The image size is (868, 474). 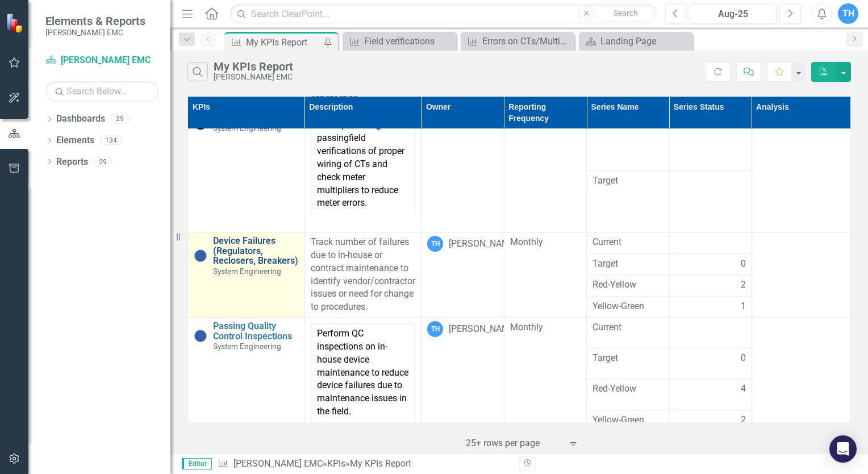 What do you see at coordinates (743, 388) in the screenshot?
I see `span: 4` at bounding box center [743, 388].